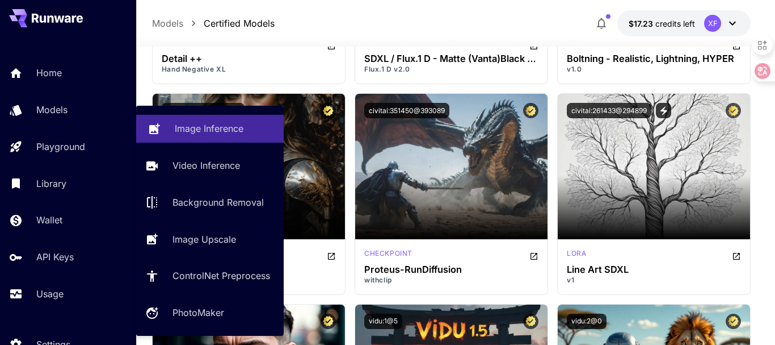 Image resolution: width=775 pixels, height=345 pixels. I want to click on p: Wallet, so click(49, 220).